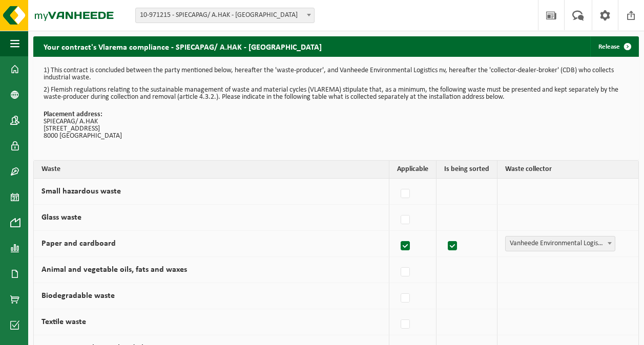 The height and width of the screenshot is (345, 644). I want to click on th: Applicable, so click(413, 170).